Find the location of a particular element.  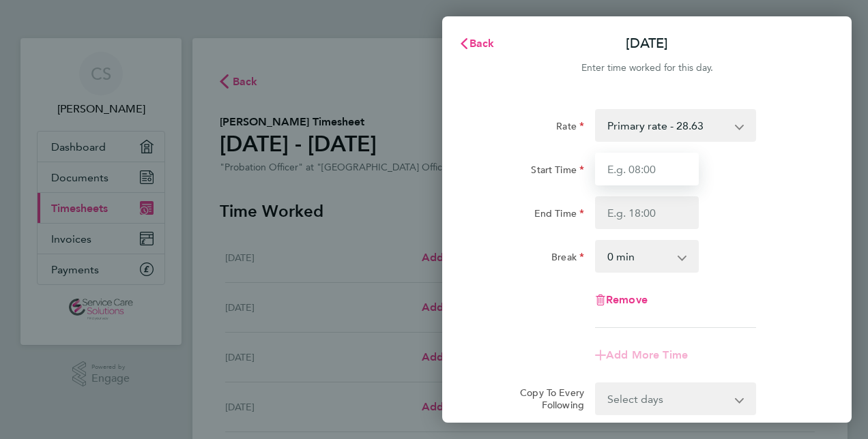

label: Start Time is located at coordinates (558, 172).